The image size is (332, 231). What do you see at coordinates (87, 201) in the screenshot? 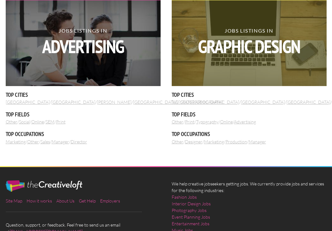
I see `a: Get Help` at bounding box center [87, 201].